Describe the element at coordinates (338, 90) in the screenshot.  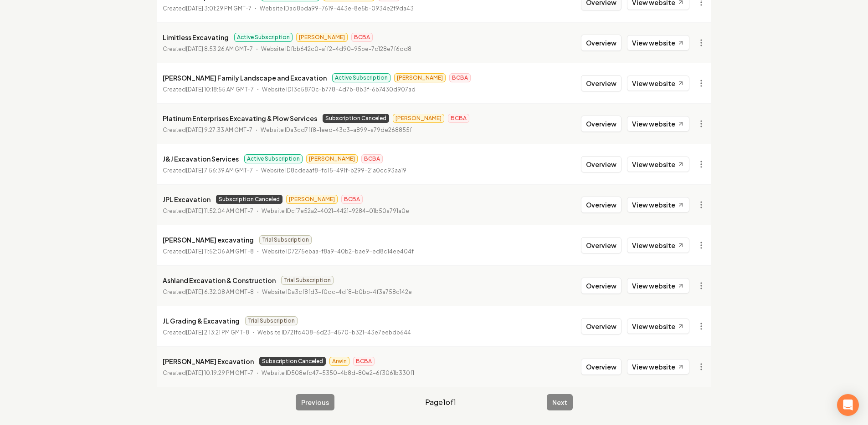
I see `p: Website ID 13c5870c-b778-4d7b-8b3f-6b7430d907ad` at that location.